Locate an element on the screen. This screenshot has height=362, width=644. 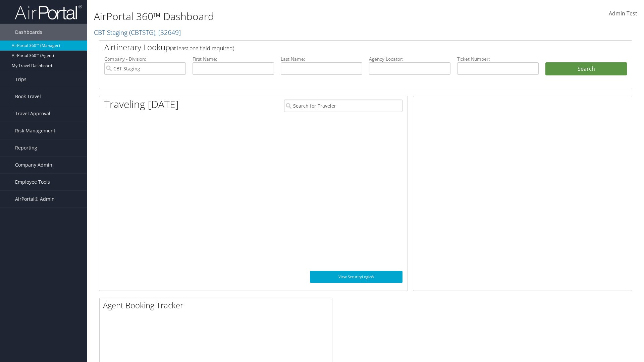
span: Travel Approval is located at coordinates (32, 114).